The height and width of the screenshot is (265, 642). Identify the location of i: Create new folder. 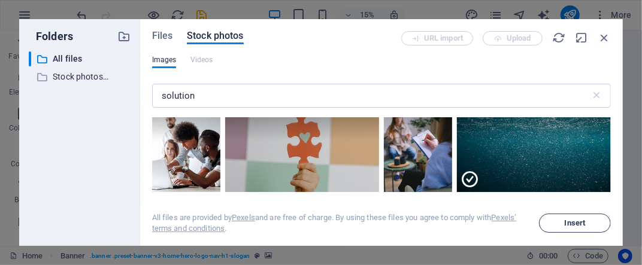
(124, 37).